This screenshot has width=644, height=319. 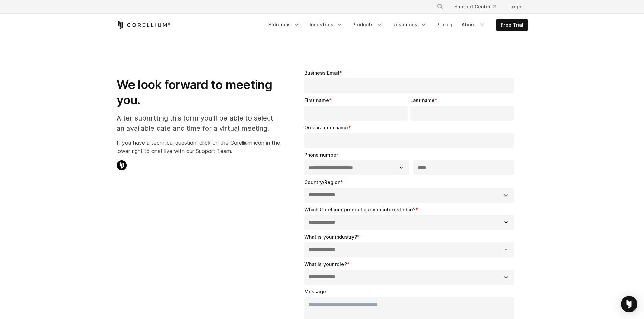 What do you see at coordinates (316, 100) in the screenshot?
I see `span: First name` at bounding box center [316, 100].